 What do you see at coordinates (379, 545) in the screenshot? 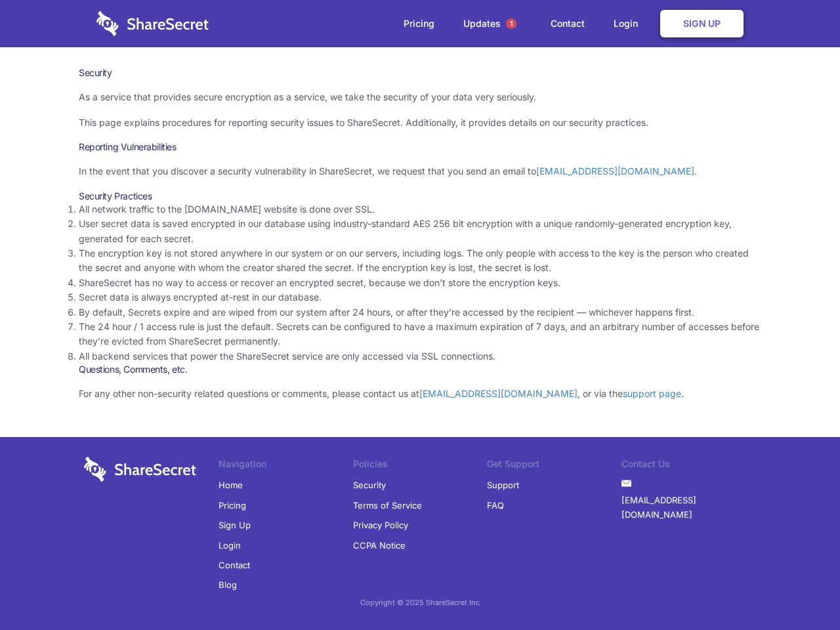
I see `a: CCPA Notice` at bounding box center [379, 545].